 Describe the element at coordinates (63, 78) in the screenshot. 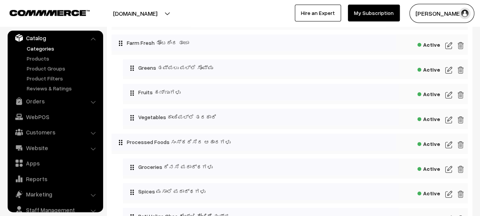

I see `a: Product Filters` at that location.